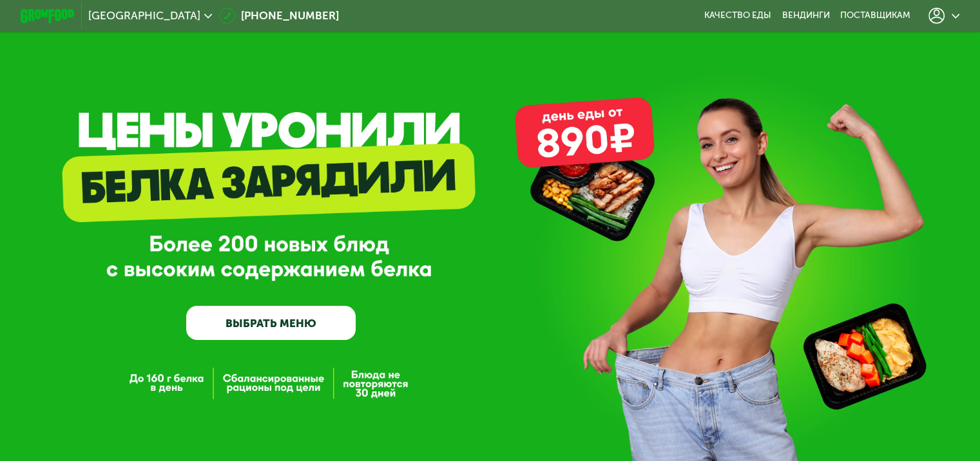  Describe the element at coordinates (738, 15) in the screenshot. I see `a: Качество еды` at that location.